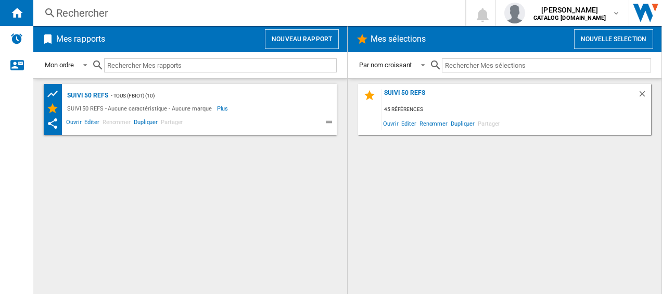 Image resolution: width=662 pixels, height=294 pixels. What do you see at coordinates (53, 123) in the screenshot?
I see `ng-md-icon: Ce rapport a été partagé avec vous` at bounding box center [53, 123].